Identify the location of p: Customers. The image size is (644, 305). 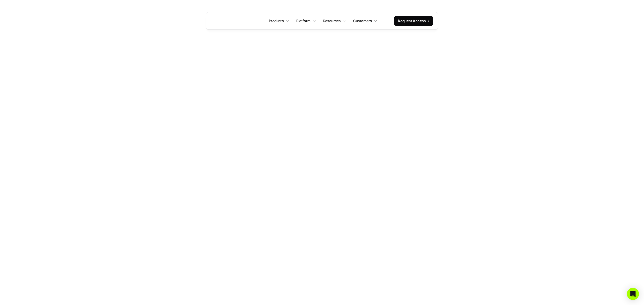
(363, 20).